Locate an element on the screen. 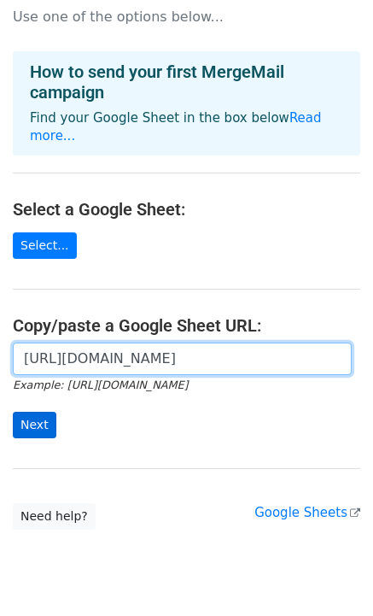 This screenshot has width=373, height=616. h4: Select a Google Sheet: is located at coordinates (186, 209).